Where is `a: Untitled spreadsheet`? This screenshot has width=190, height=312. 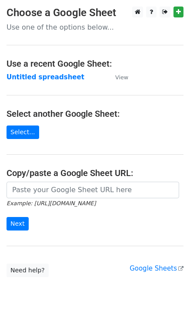
a: Untitled spreadsheet is located at coordinates (45, 77).